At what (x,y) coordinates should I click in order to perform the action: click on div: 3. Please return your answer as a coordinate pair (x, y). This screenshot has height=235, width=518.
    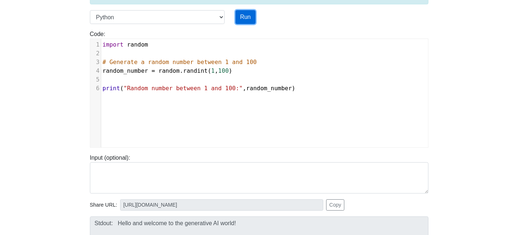
    Looking at the image, I should click on (95, 62).